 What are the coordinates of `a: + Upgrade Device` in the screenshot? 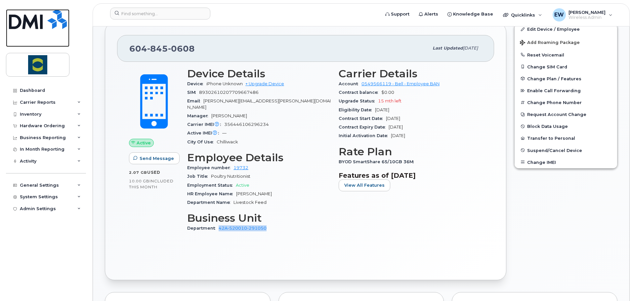 It's located at (265, 84).